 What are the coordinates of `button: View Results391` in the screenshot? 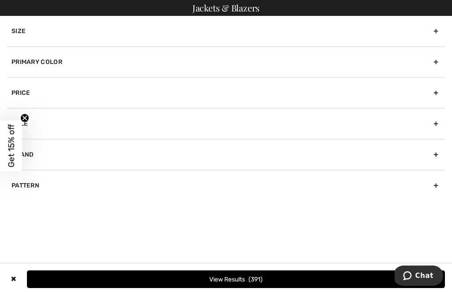 It's located at (236, 279).